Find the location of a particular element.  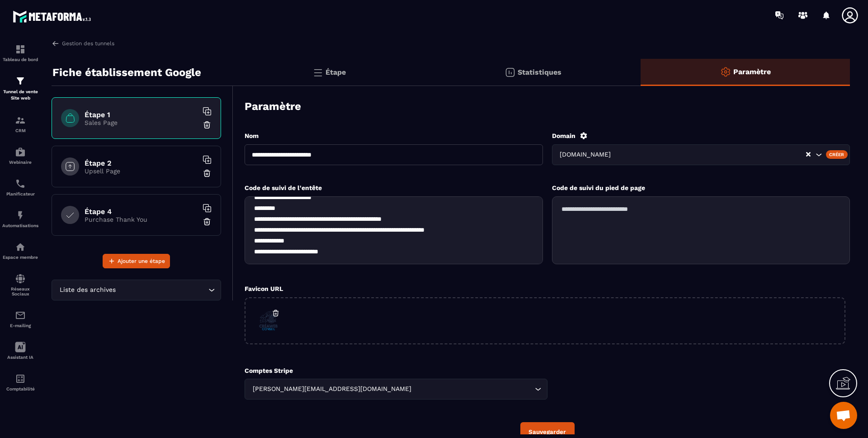

button: Clear Selected is located at coordinates (809, 154).